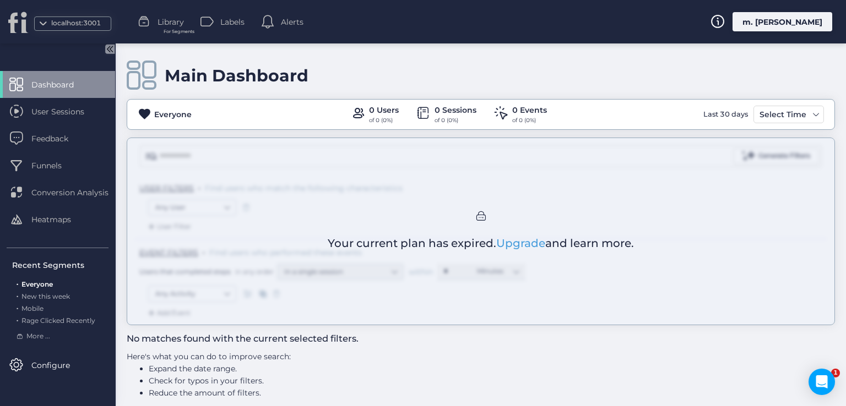  Describe the element at coordinates (38, 336) in the screenshot. I see `span: More ...` at that location.